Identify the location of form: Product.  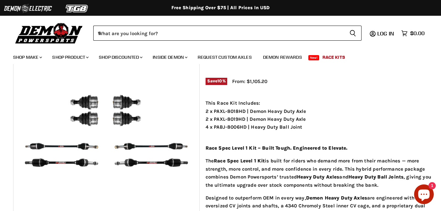
(227, 33).